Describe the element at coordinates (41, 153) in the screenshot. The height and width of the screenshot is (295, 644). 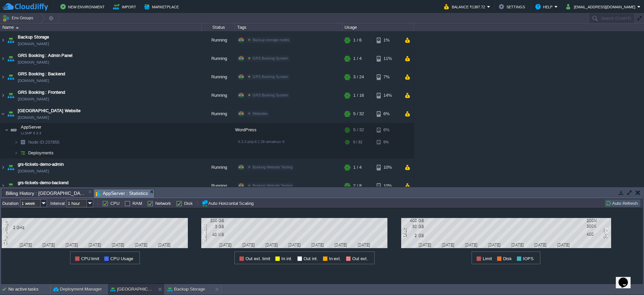
I see `a: Deployments` at that location.